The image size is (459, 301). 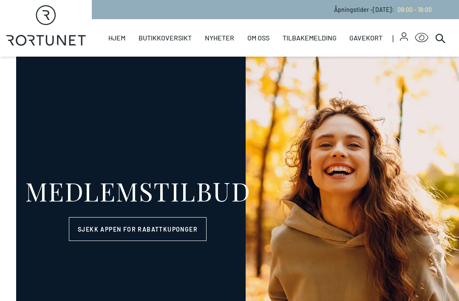 I want to click on a: Hjem, so click(x=117, y=38).